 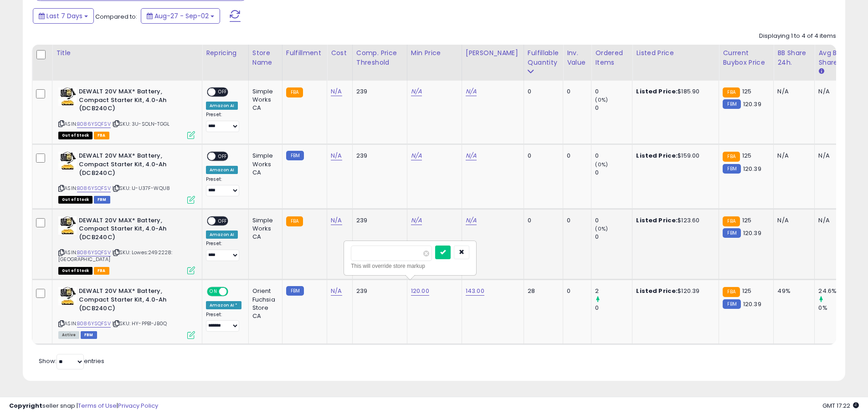 What do you see at coordinates (213, 292) in the screenshot?
I see `span: ON` at bounding box center [213, 292].